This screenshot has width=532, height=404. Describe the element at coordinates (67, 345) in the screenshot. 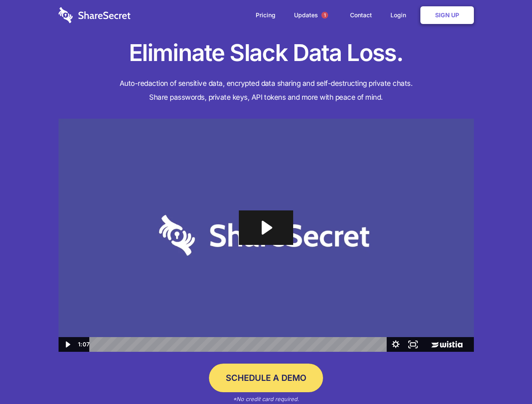

I see `button: Play Video` at that location.